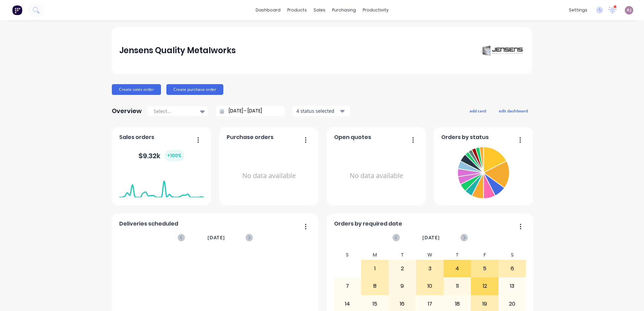 Image resolution: width=644 pixels, height=311 pixels. What do you see at coordinates (402, 269) in the screenshot?
I see `div: 2` at bounding box center [402, 269].